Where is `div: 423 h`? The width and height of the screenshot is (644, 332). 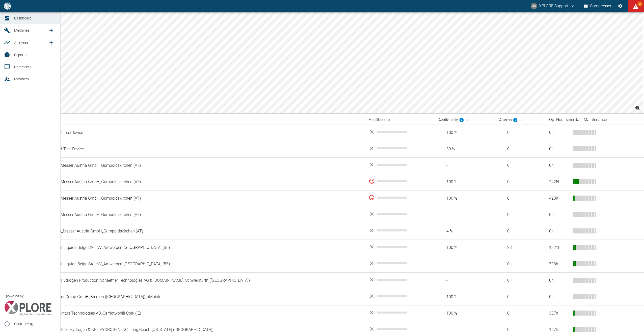 div: 423 h is located at coordinates (559, 198).